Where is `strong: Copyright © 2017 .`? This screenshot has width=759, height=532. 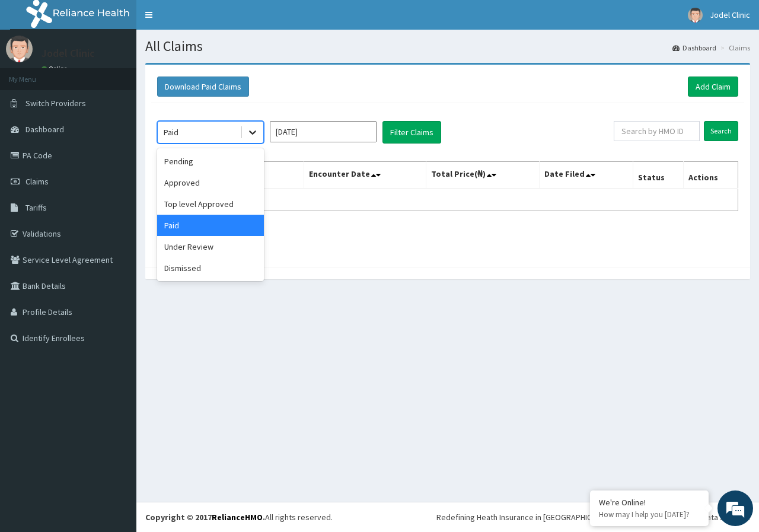
strong: Copyright © 2017 . is located at coordinates (206, 517).